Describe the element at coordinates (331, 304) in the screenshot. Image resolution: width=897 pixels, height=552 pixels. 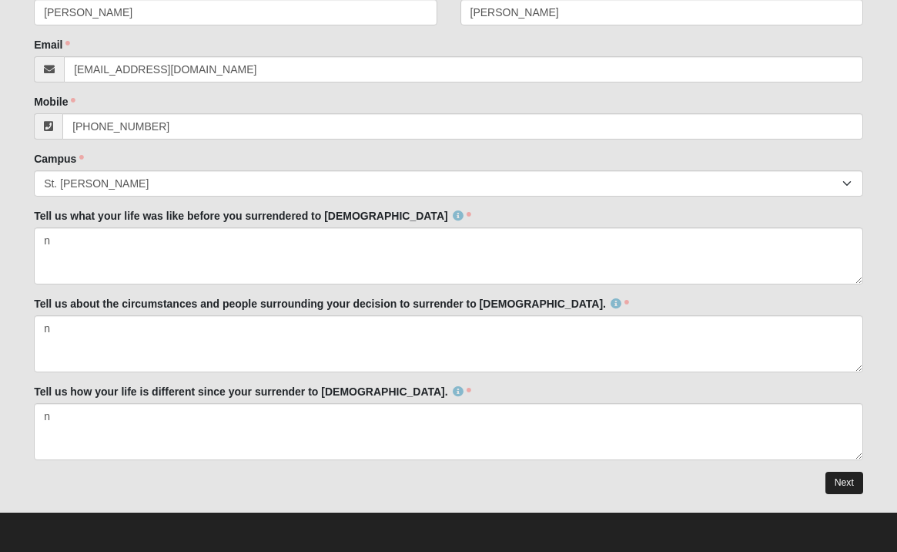
I see `label: Tell us about the circumstances and people surrounding your decision to surrender to [DEMOGRAPHIC...` at that location.